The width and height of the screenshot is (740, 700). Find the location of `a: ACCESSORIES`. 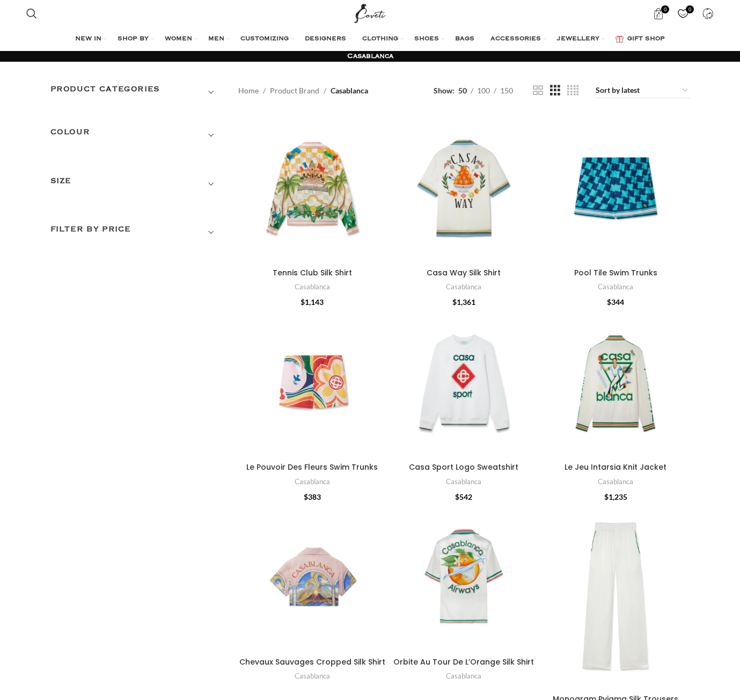

a: ACCESSORIES is located at coordinates (518, 39).